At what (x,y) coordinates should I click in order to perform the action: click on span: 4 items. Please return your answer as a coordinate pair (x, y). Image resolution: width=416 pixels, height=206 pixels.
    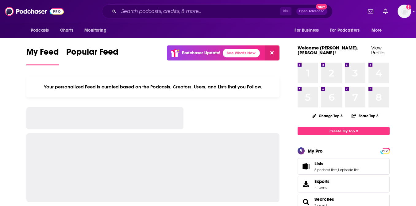
    Looking at the image, I should click on (322, 187).